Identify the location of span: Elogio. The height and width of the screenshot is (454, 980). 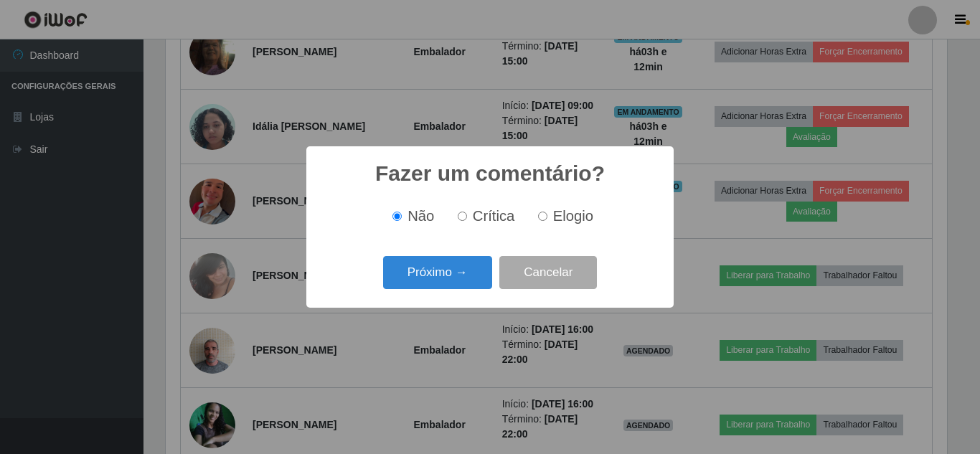
(573, 216).